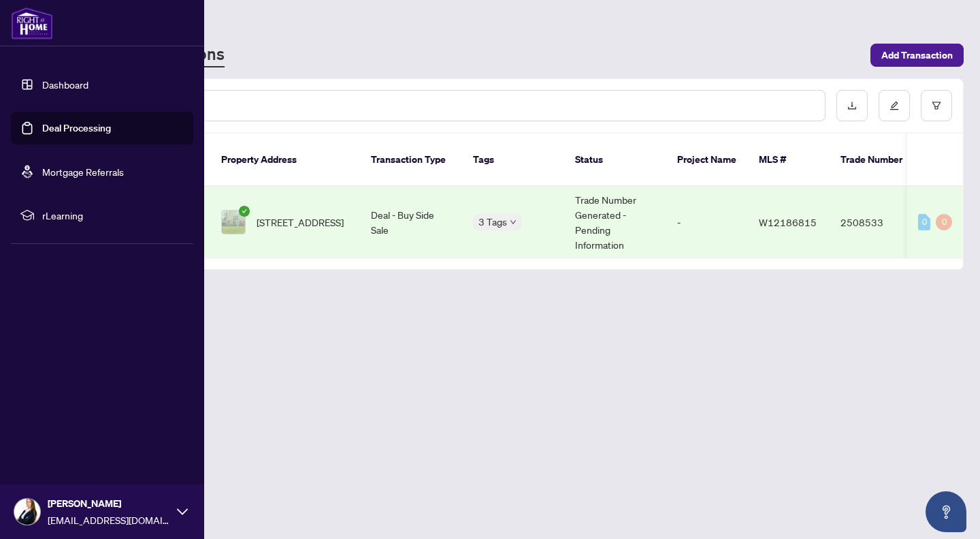 This screenshot has width=980, height=539. Describe the element at coordinates (83, 172) in the screenshot. I see `a: Mortgage Referrals` at that location.